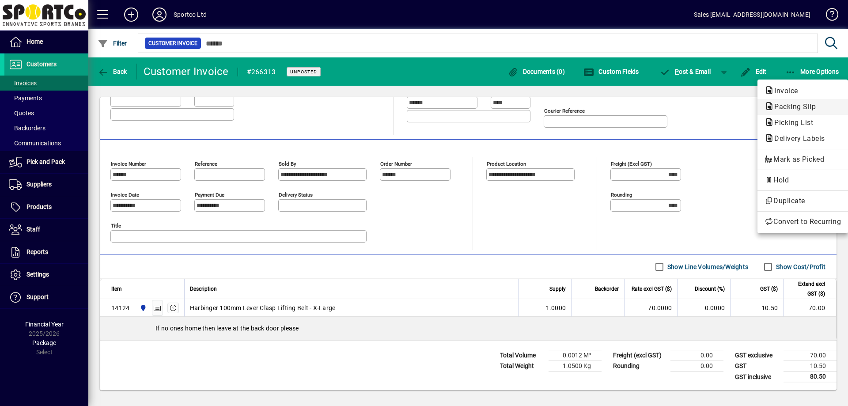 The width and height of the screenshot is (848, 406). I want to click on span: Delivery Labels, so click(797, 138).